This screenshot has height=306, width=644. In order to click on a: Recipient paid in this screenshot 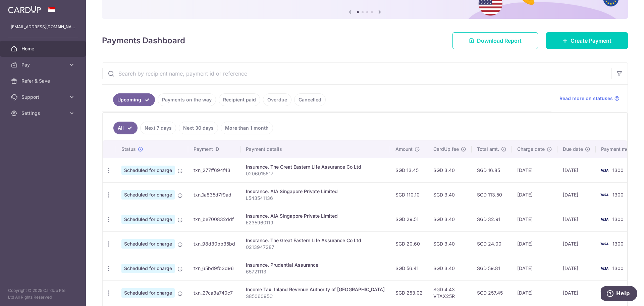, I will do `click(239, 100)`.